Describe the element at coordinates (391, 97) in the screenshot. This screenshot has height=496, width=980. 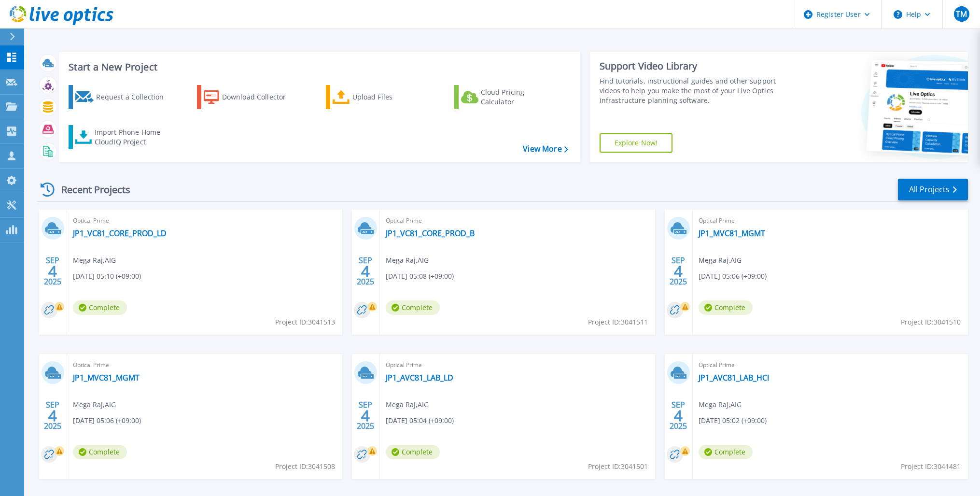
I see `div: Upload Files` at that location.